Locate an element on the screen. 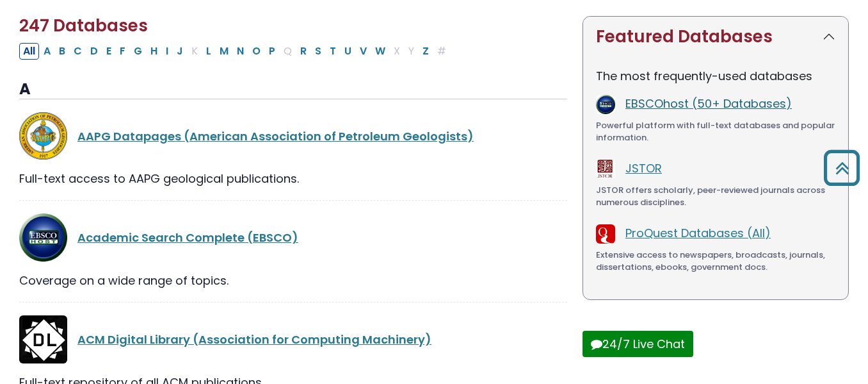 This screenshot has height=384, width=868. button: Featured Databases is located at coordinates (716, 37).